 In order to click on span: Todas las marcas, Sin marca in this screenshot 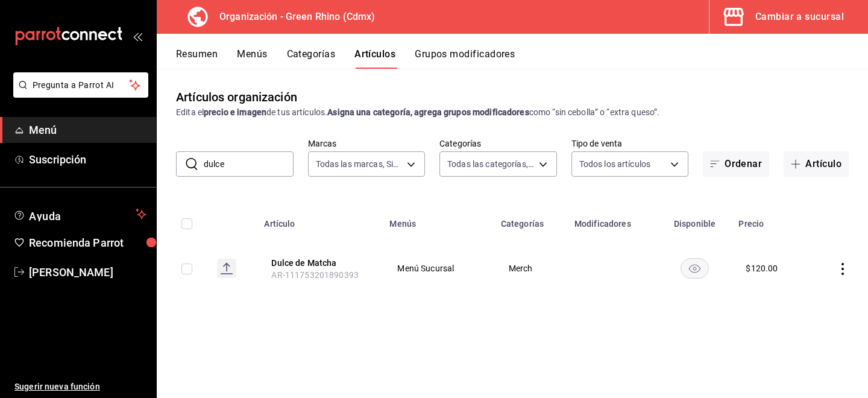, I will do `click(359, 164)`.